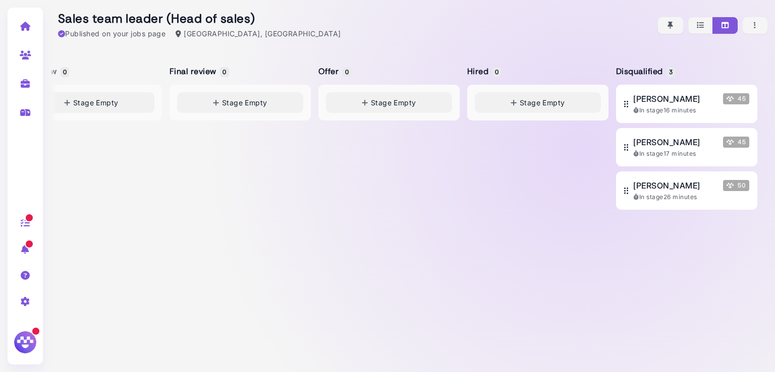 This screenshot has height=372, width=775. Describe the element at coordinates (645, 71) in the screenshot. I see `h5: Disqualified` at that location.